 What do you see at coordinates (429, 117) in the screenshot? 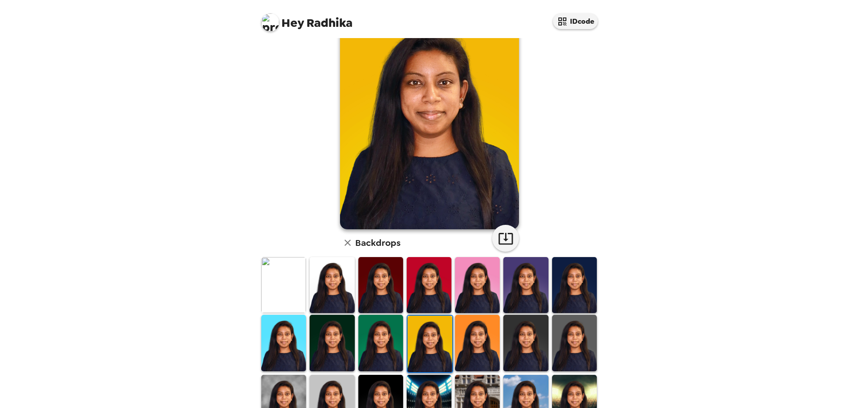
I see `img: user` at bounding box center [429, 117].